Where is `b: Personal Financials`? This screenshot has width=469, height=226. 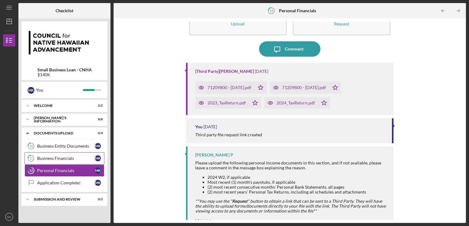 b: Personal Financials is located at coordinates (297, 11).